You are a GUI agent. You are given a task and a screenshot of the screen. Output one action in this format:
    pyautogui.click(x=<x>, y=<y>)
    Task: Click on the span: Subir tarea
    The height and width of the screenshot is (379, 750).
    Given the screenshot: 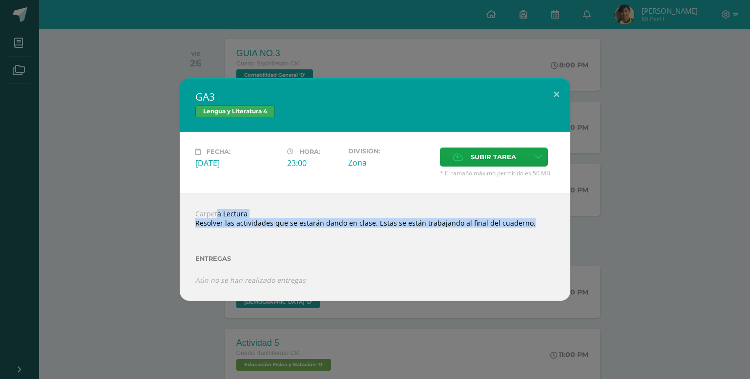 What is the action you would take?
    pyautogui.click(x=493, y=157)
    